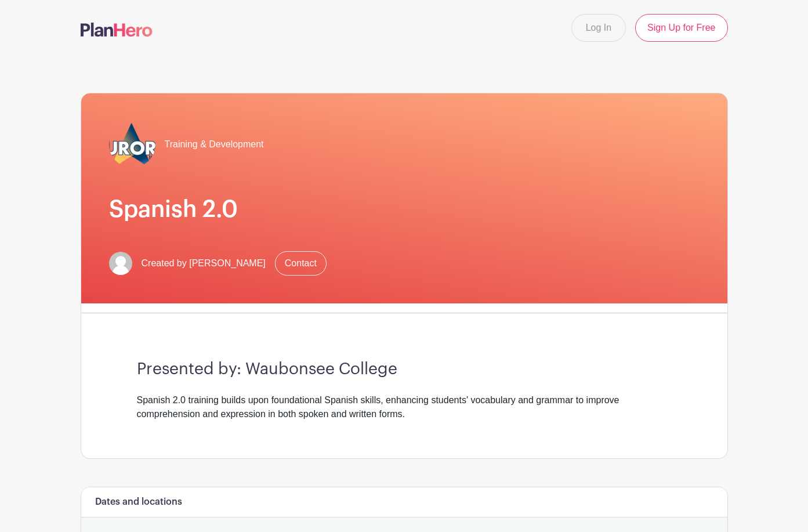 This screenshot has height=532, width=808. What do you see at coordinates (404, 209) in the screenshot?
I see `h1: Spanish 2.0` at bounding box center [404, 209].